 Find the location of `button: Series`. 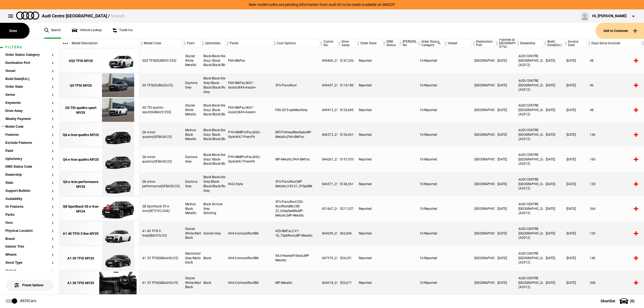

button: Series is located at coordinates (29, 95).